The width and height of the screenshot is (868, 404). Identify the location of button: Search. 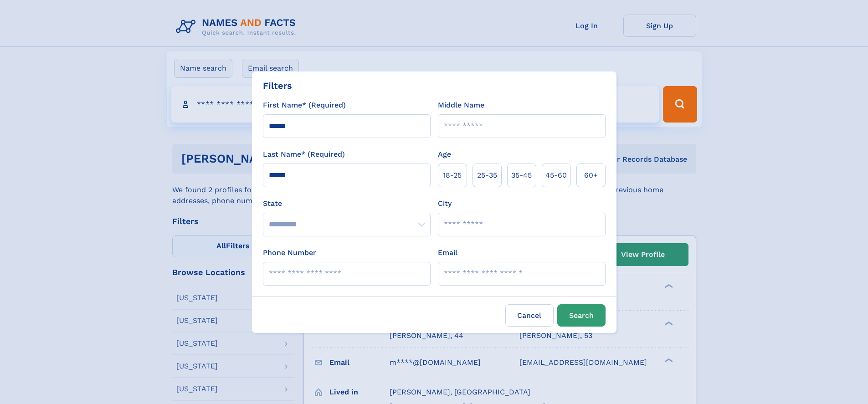
(582, 315).